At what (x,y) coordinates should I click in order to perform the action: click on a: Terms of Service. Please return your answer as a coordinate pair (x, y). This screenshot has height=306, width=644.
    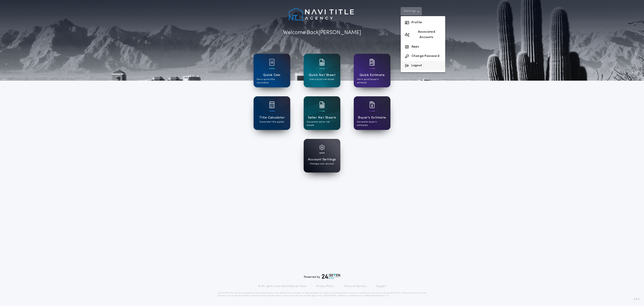
    Looking at the image, I should click on (355, 286).